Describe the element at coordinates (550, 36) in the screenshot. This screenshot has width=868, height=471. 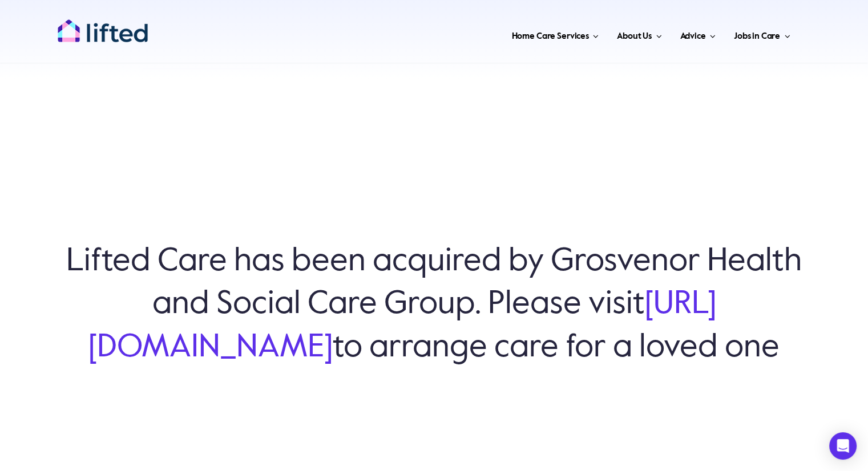
I see `span: Home Care Services` at that location.